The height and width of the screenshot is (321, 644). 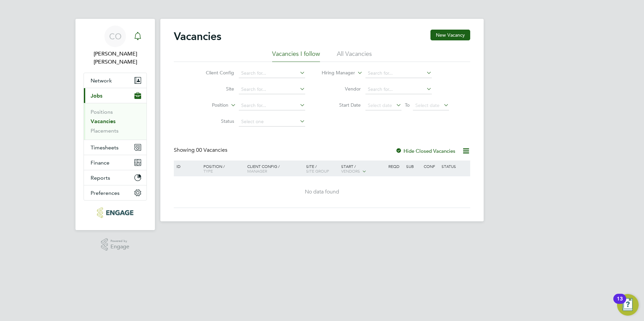 I want to click on span: CO, so click(x=116, y=37).